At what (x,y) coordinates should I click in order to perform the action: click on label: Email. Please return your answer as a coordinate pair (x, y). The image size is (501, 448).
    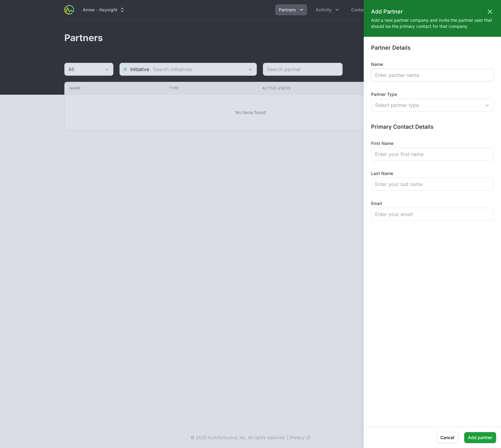
    Looking at the image, I should click on (377, 203).